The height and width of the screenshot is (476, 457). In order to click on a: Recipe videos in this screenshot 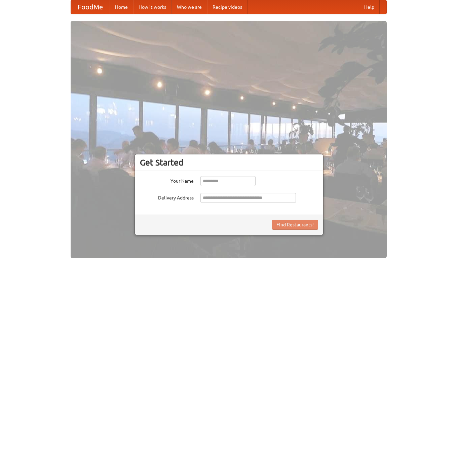, I will do `click(227, 7)`.